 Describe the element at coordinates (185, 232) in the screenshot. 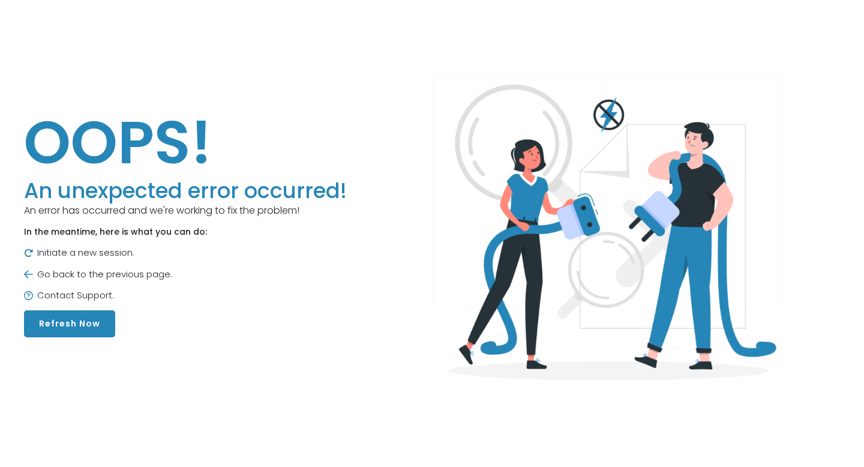

I see `p: In the meantime, here is what you can do:` at that location.